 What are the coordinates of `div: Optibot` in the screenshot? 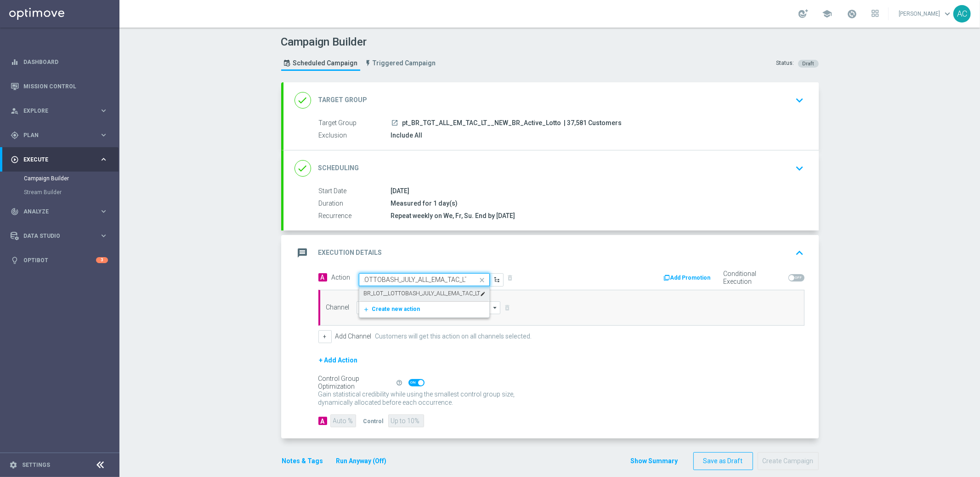 It's located at (59, 260).